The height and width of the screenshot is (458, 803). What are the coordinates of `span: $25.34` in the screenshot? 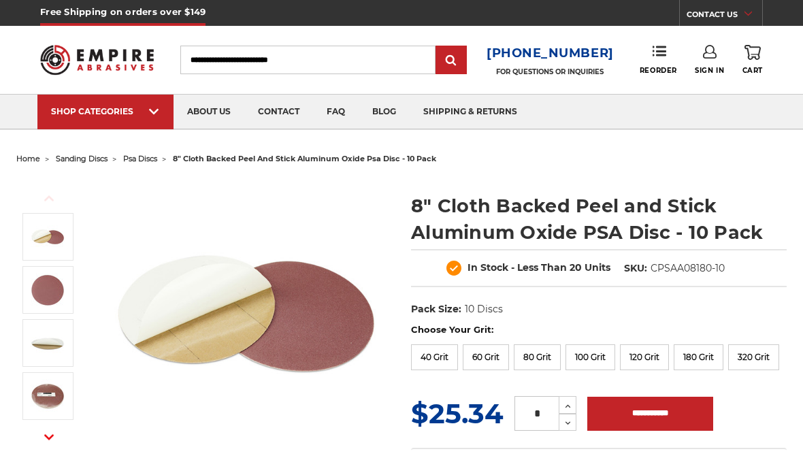 It's located at (457, 413).